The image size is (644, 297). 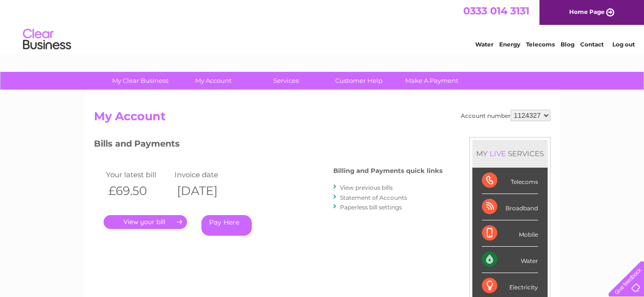 I want to click on div: LIVE, so click(x=497, y=153).